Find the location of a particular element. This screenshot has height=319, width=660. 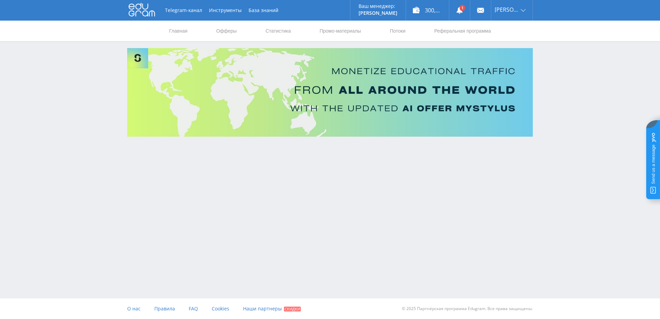

a: Cookies is located at coordinates (220, 309).